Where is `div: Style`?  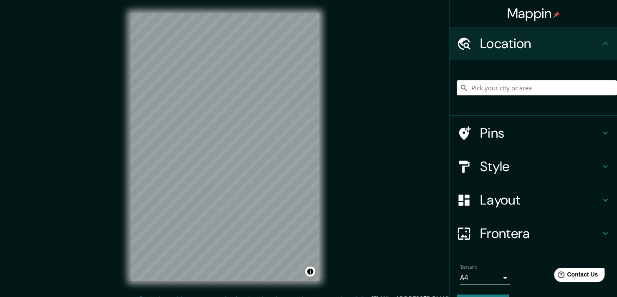
div: Style is located at coordinates (534, 166).